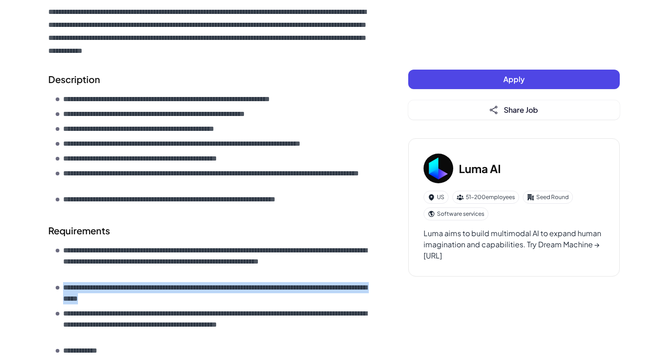 The image size is (668, 361). What do you see at coordinates (210, 79) in the screenshot?
I see `h2: Description` at bounding box center [210, 79].